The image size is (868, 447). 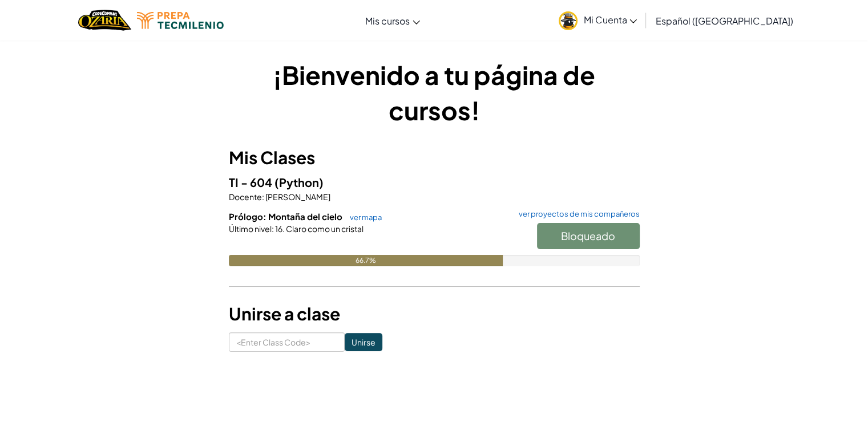 I want to click on img: Tecmilenio logo, so click(x=181, y=20).